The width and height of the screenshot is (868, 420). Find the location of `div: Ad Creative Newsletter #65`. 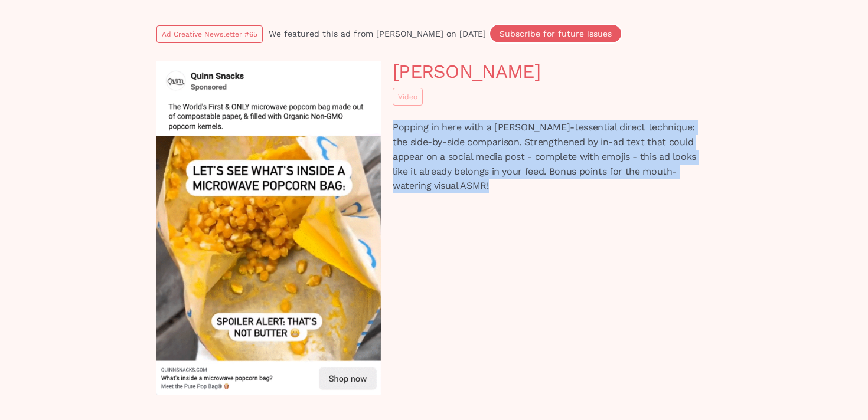

div: Ad Creative Newsletter #65 is located at coordinates (210, 34).